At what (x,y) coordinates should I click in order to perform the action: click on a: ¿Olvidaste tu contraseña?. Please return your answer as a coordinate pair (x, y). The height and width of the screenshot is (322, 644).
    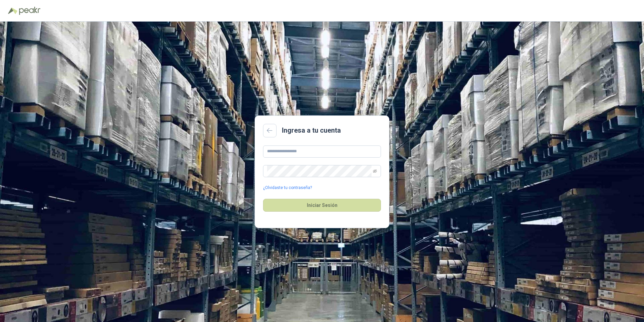
    Looking at the image, I should click on (288, 188).